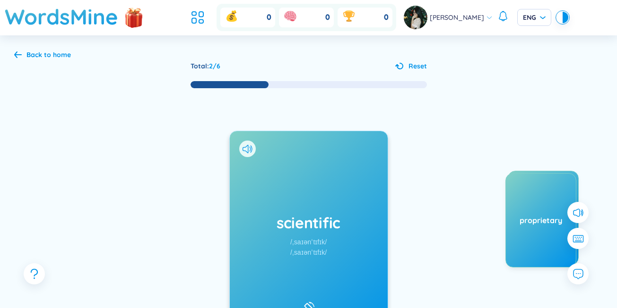 Image resolution: width=617 pixels, height=308 pixels. What do you see at coordinates (416, 17) in the screenshot?
I see `a: avatar` at bounding box center [416, 17].